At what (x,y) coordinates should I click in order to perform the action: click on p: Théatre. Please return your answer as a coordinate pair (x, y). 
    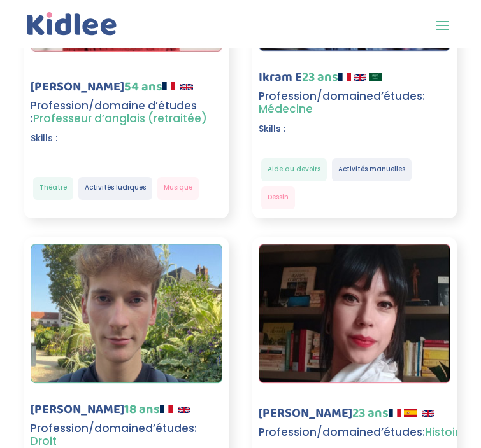
    Looking at the image, I should click on (53, 188).